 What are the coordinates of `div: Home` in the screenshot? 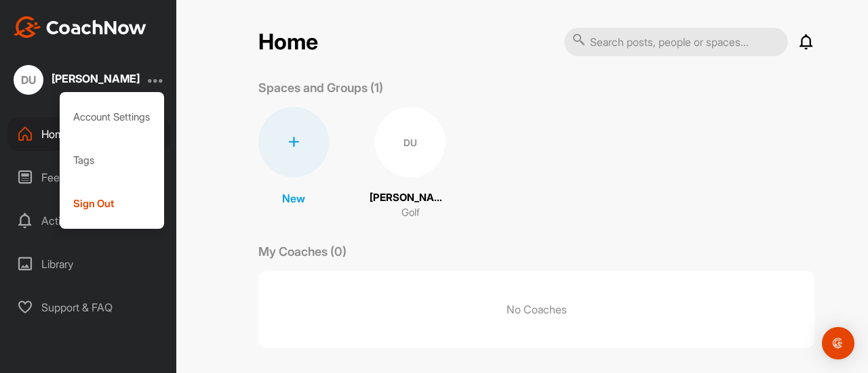 It's located at (89, 134).